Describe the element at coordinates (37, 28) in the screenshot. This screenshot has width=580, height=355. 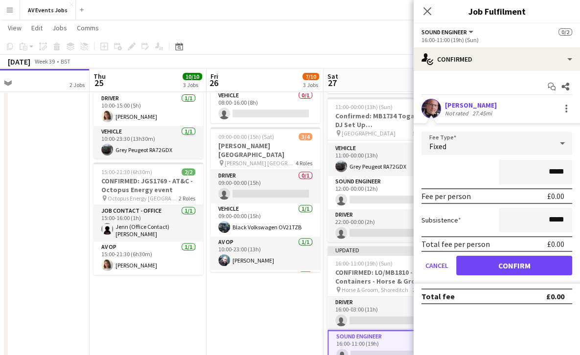
I see `span: Edit` at that location.